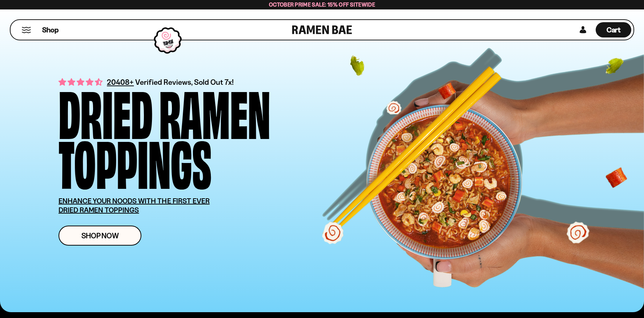 This screenshot has height=318, width=644. Describe the element at coordinates (322, 4) in the screenshot. I see `span: October Prime Sale: 15% off Sitewide` at that location.